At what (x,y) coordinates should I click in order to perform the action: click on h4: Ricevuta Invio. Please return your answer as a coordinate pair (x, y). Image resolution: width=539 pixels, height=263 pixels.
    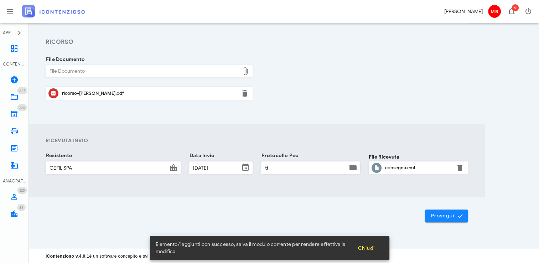
    Looking at the image, I should click on (257, 140).